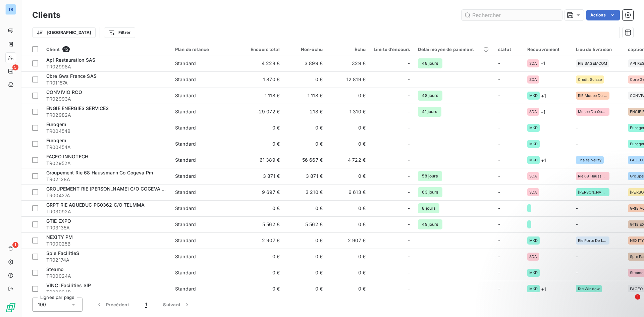 The height and width of the screenshot is (317, 644). What do you see at coordinates (56, 140) in the screenshot?
I see `span: Eurogem` at bounding box center [56, 140].